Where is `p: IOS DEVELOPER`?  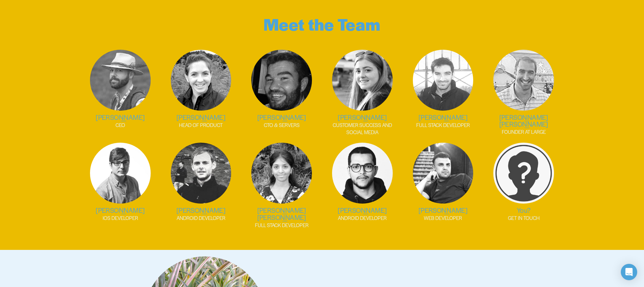
p: IOS DEVELOPER is located at coordinates (120, 218).